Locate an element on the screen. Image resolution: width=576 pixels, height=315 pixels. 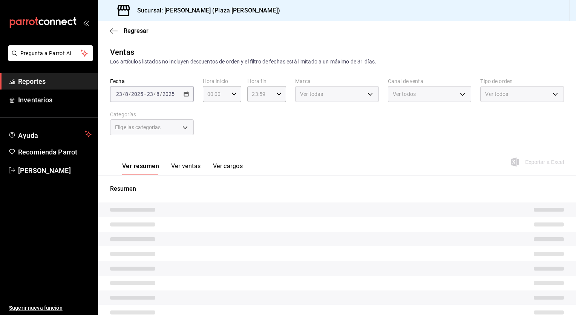
label: Canal de venta is located at coordinates (430, 81).